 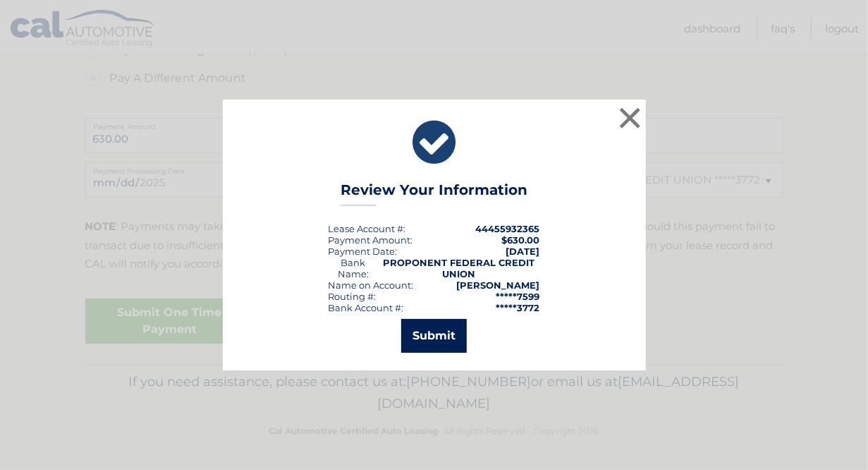 I want to click on h3: Review Your Information, so click(x=434, y=194).